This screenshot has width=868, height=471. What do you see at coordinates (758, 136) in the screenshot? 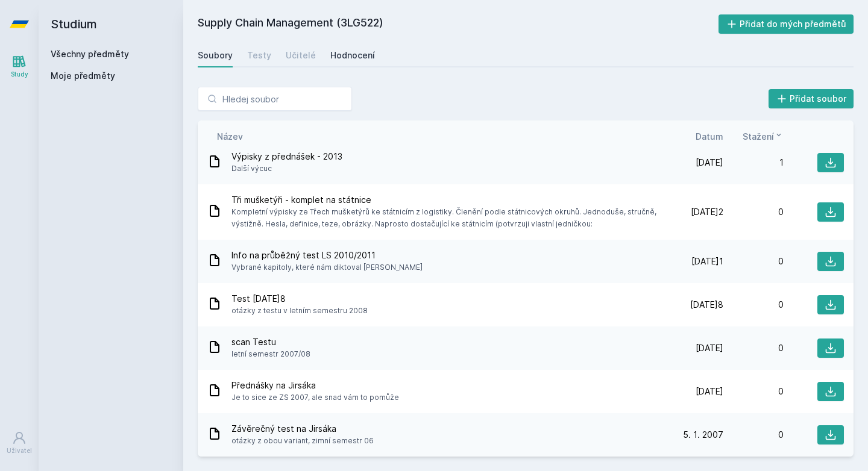
I see `span: Stažení` at bounding box center [758, 136].